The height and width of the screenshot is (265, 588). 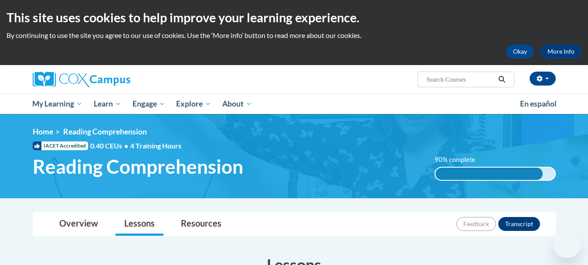 I want to click on span: Engage, so click(x=149, y=104).